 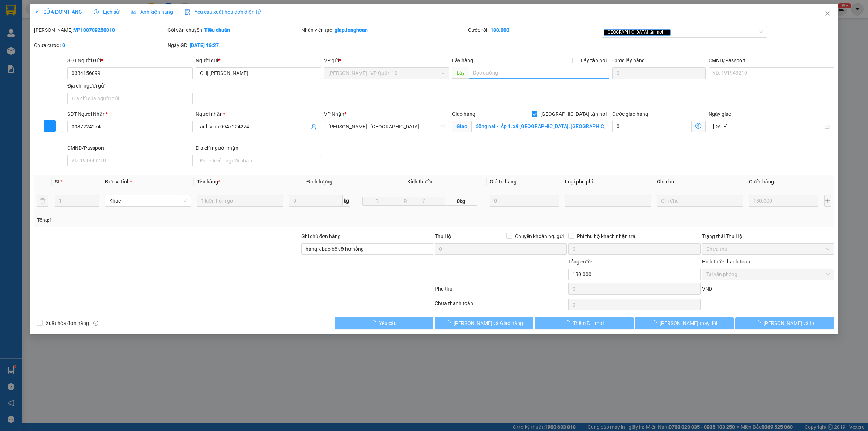 I want to click on label: Ghi chú đơn hàng, so click(x=321, y=236).